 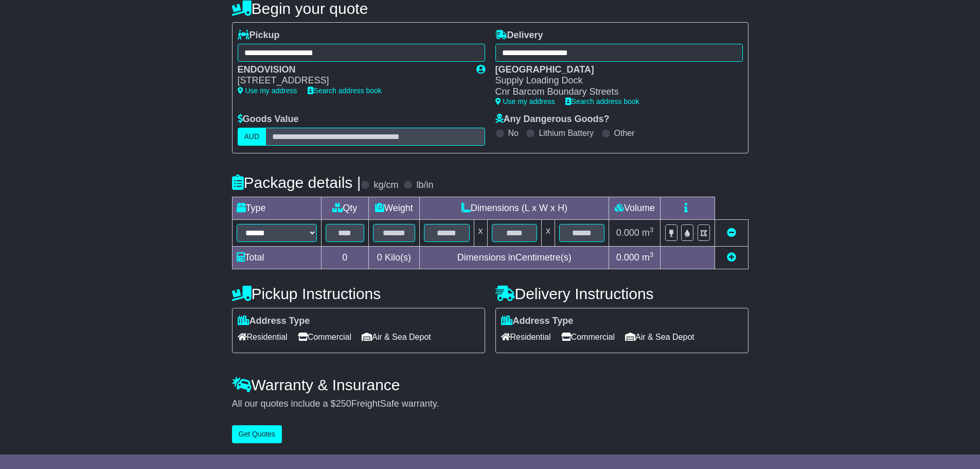 I want to click on label: Delivery, so click(x=519, y=35).